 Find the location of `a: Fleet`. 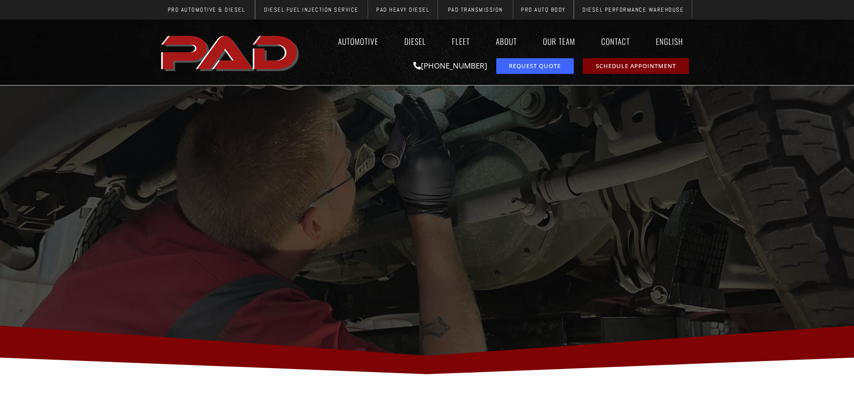

a: Fleet is located at coordinates (461, 41).